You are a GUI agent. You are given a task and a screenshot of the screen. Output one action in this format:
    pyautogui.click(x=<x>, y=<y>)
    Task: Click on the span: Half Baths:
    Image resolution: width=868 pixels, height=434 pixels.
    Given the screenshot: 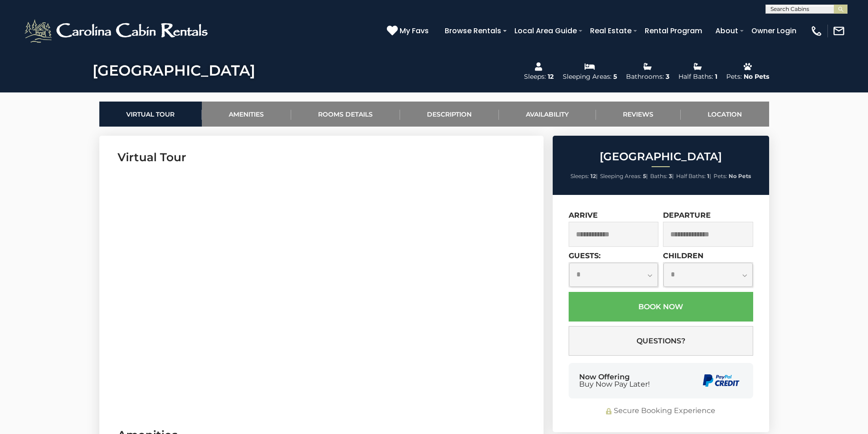 What is the action you would take?
    pyautogui.click(x=691, y=176)
    